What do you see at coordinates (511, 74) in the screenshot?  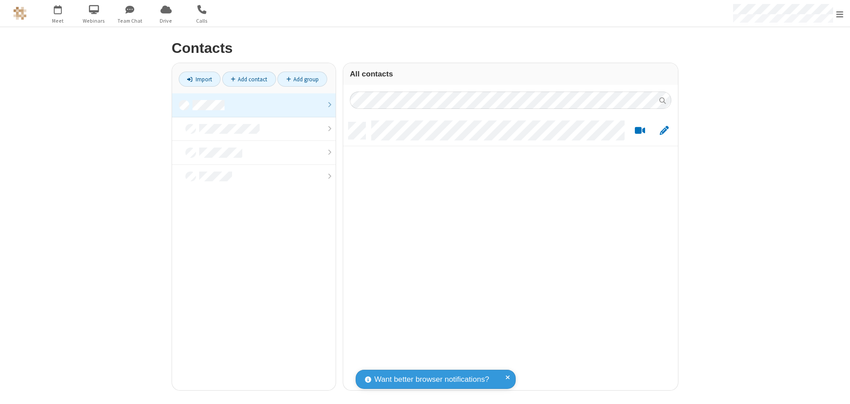 I see `h3: All contacts` at bounding box center [511, 74].